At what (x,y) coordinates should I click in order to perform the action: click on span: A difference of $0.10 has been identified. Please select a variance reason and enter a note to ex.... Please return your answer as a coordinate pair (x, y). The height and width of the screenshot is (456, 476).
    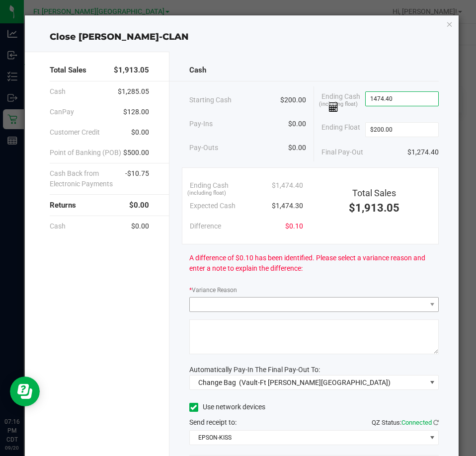
    Looking at the image, I should click on (314, 263).